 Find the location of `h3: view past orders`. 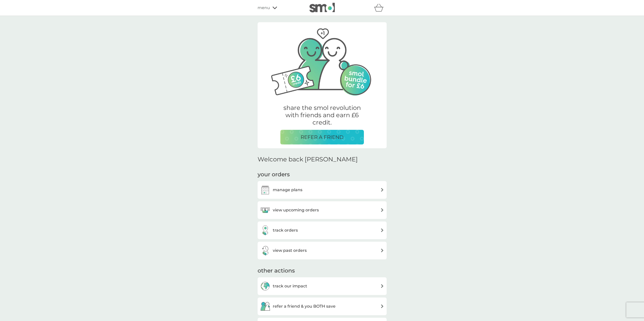

h3: view past orders is located at coordinates (290, 251).